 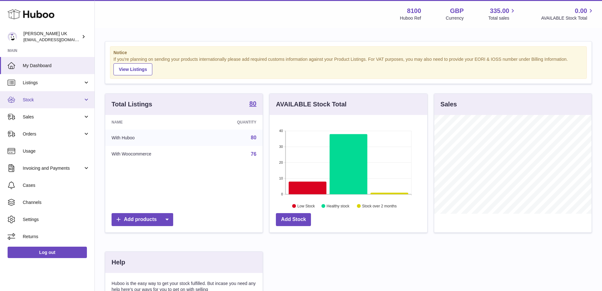 I want to click on strong: GBP, so click(x=457, y=11).